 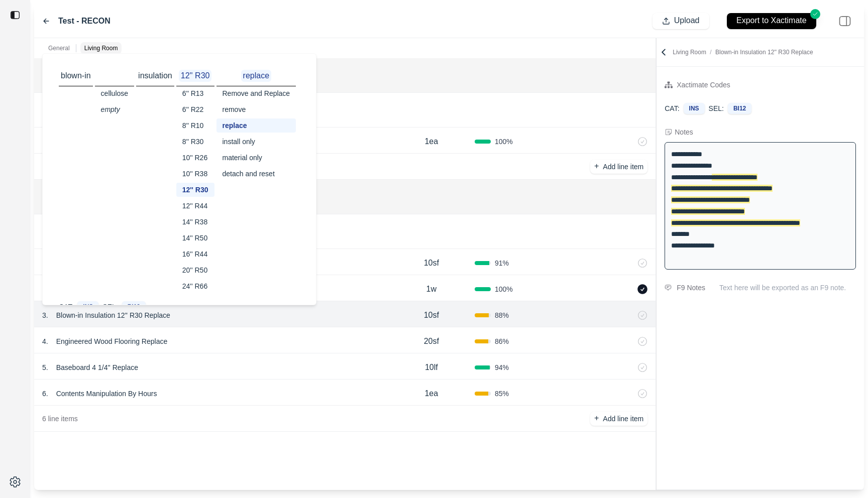 What do you see at coordinates (256, 93) in the screenshot?
I see `div: Remove and Replace` at bounding box center [256, 93].